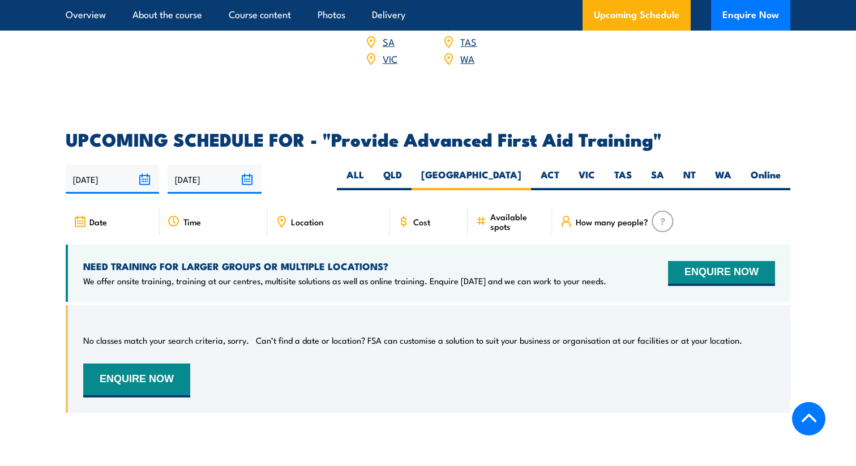 This screenshot has width=856, height=466. What do you see at coordinates (112, 179) in the screenshot?
I see `input: From date` at bounding box center [112, 179].